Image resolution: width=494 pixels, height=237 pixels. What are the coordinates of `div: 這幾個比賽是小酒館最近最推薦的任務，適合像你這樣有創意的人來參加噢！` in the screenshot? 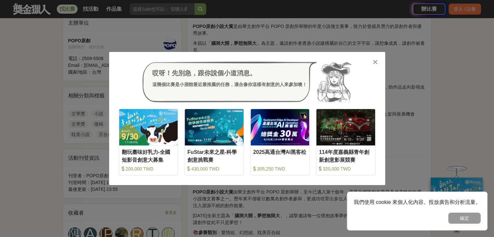 It's located at (230, 84).